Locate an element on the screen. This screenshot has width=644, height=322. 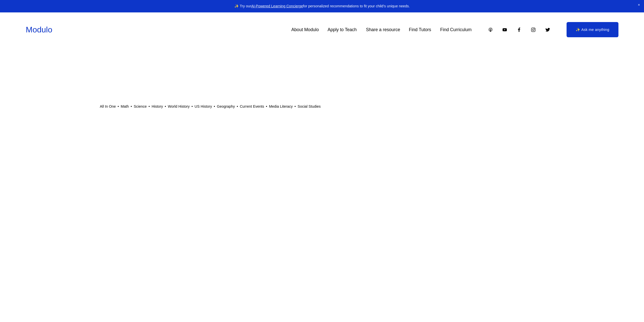
a: All In One is located at coordinates (107, 106).